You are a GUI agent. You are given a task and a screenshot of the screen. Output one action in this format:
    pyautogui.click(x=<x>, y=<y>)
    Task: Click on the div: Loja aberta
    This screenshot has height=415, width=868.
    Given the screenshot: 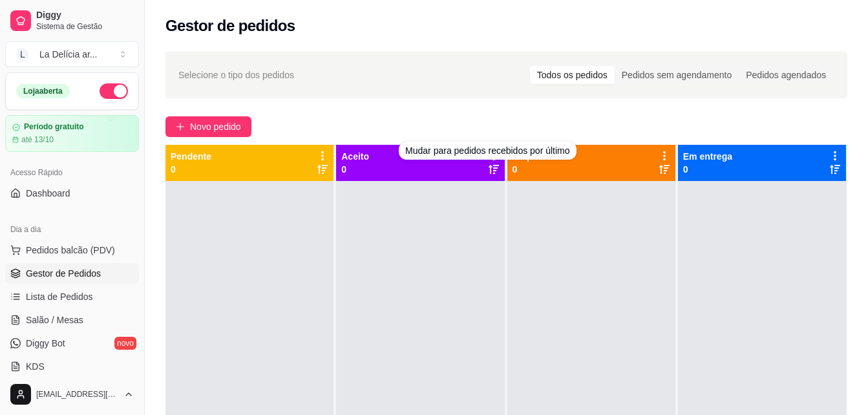 What is the action you would take?
    pyautogui.click(x=43, y=91)
    